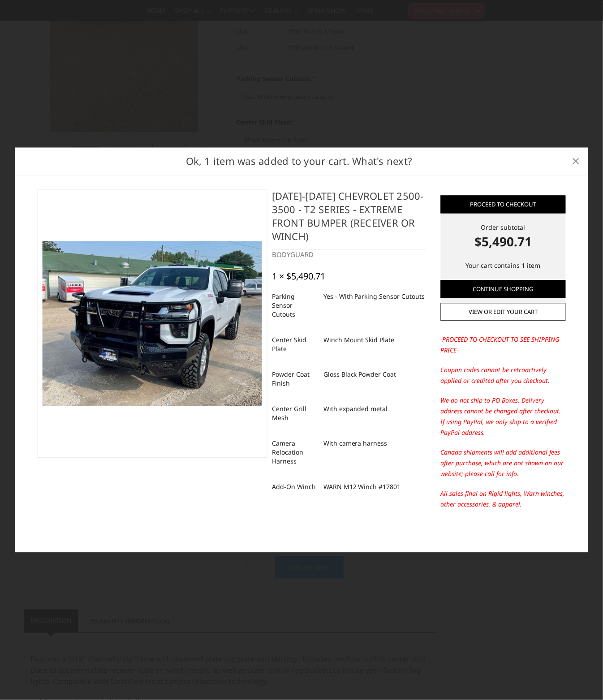 This screenshot has width=603, height=700. I want to click on div: Order subtotal, so click(503, 237).